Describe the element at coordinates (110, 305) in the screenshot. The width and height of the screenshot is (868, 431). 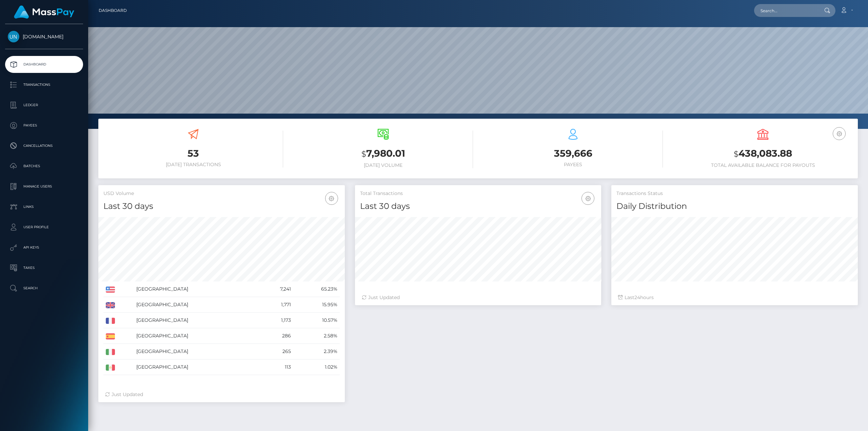
I see `img: GB.png` at that location.